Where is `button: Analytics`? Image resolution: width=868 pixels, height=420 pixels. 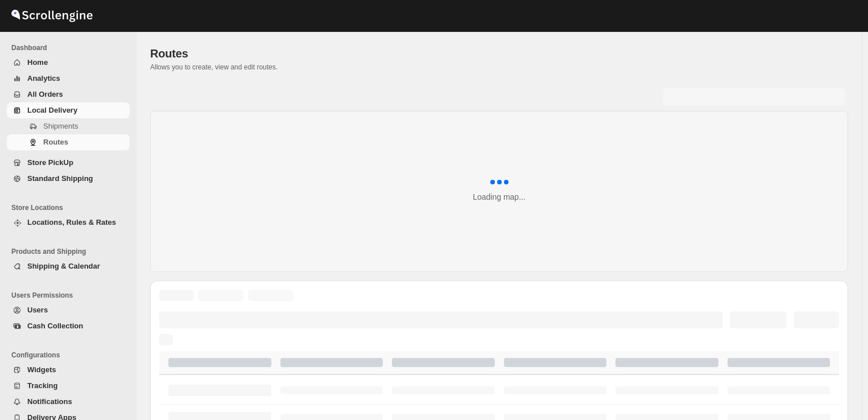
button: Analytics is located at coordinates (68, 78).